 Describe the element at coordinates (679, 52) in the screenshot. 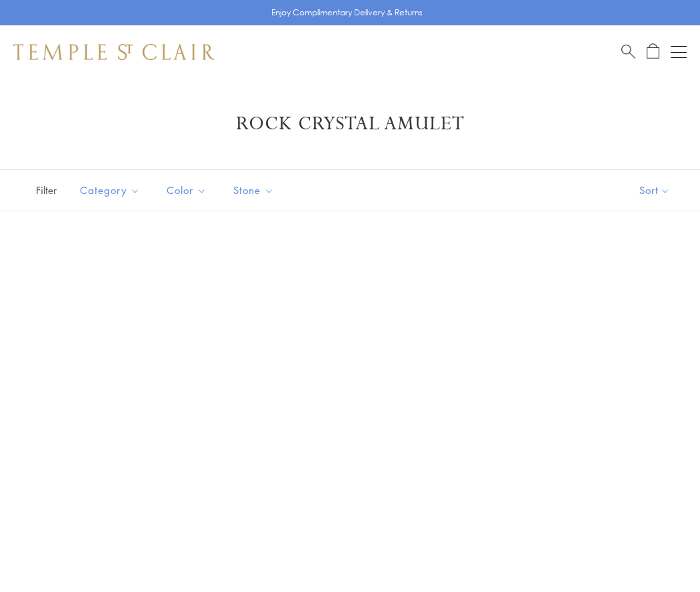

I see `button: Open navigation` at that location.